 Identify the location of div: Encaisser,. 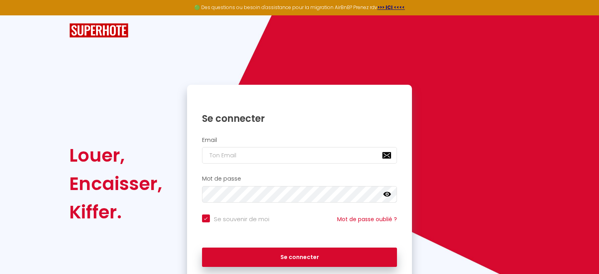
(116, 184).